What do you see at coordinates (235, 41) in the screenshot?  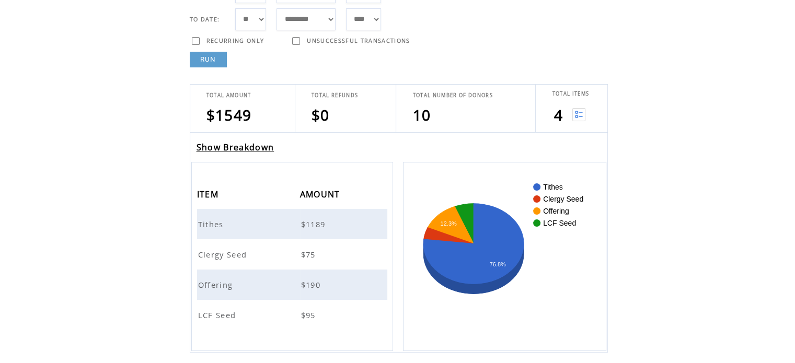 I see `span: RECURRING ONLY` at bounding box center [235, 41].